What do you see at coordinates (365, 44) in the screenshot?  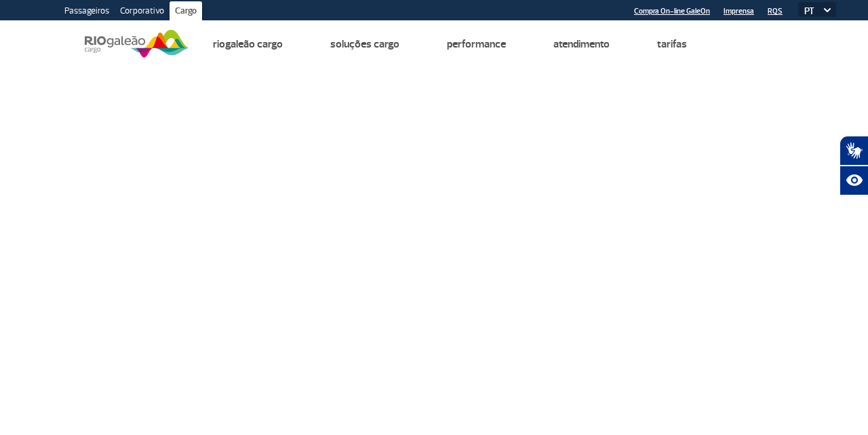 I see `a: Soluções Cargo` at bounding box center [365, 44].